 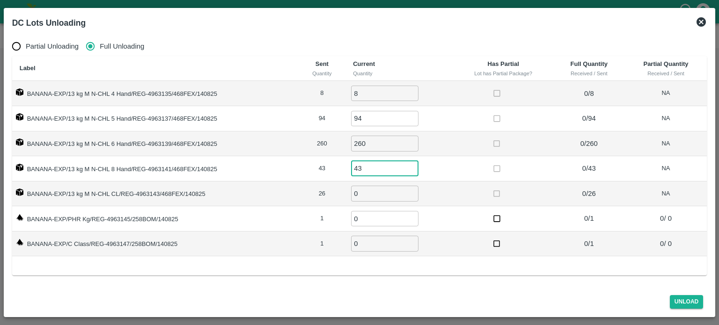 I want to click on td: 94, so click(x=322, y=119).